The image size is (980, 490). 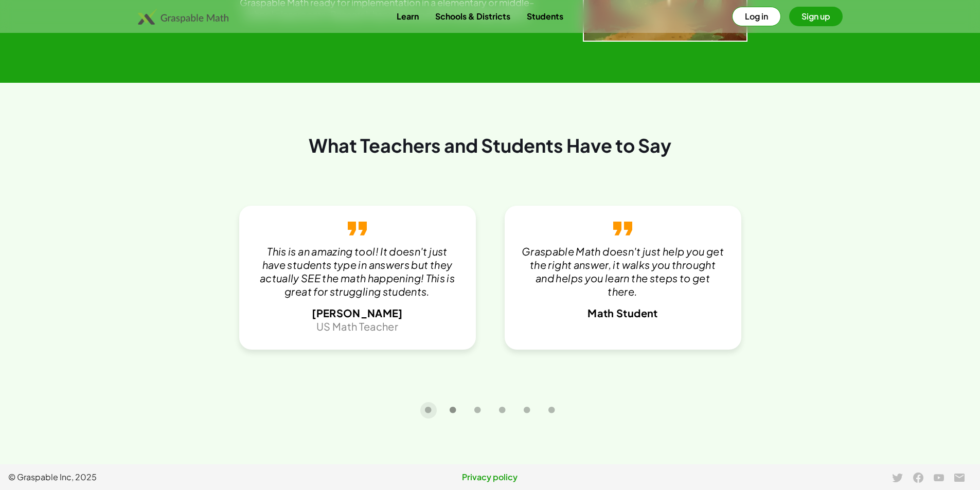 What do you see at coordinates (545, 16) in the screenshot?
I see `a: Students` at bounding box center [545, 16].